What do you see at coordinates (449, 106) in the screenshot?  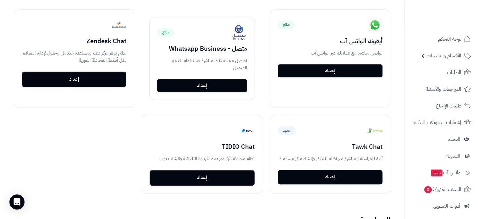 I see `span: طلبات الإرجاع` at bounding box center [449, 106].